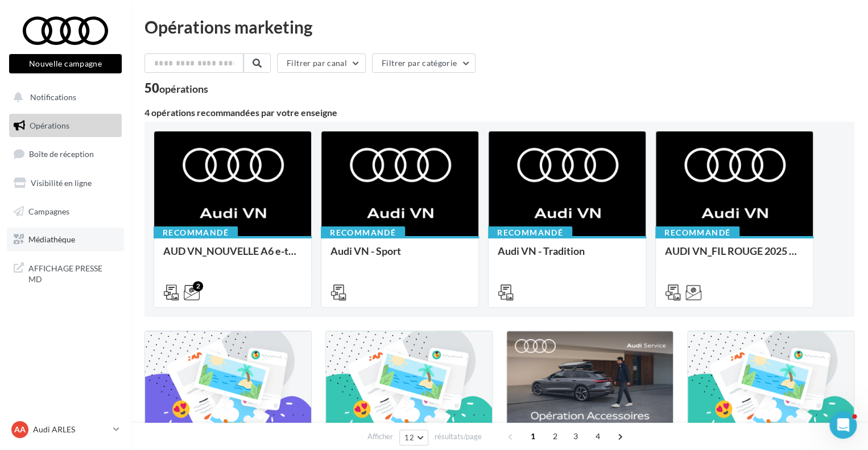 The height and width of the screenshot is (450, 868). Describe the element at coordinates (184, 89) in the screenshot. I see `div: opérations` at that location.